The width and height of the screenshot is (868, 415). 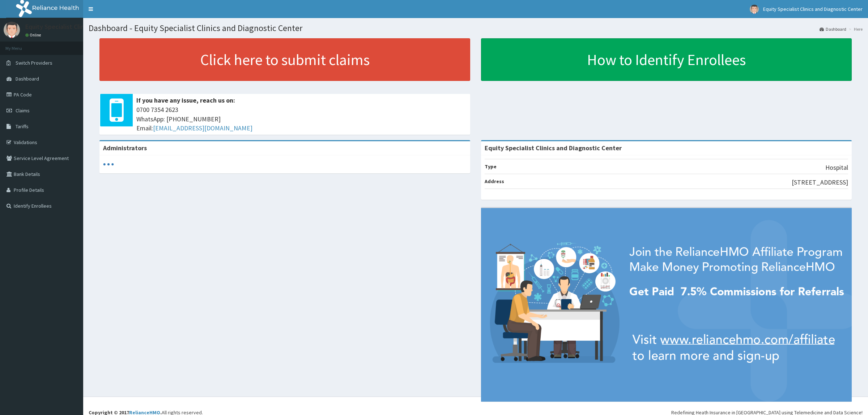 What do you see at coordinates (552, 148) in the screenshot?
I see `strong: Equity Specialist Clinics and Diagnostic Center` at bounding box center [552, 148].